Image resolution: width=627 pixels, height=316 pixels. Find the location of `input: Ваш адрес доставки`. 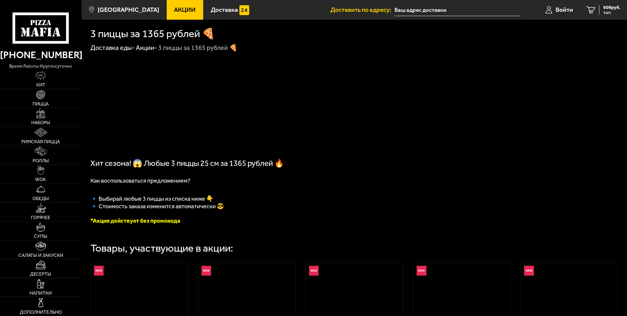

input: Ваш адрес доставки is located at coordinates (457, 10).